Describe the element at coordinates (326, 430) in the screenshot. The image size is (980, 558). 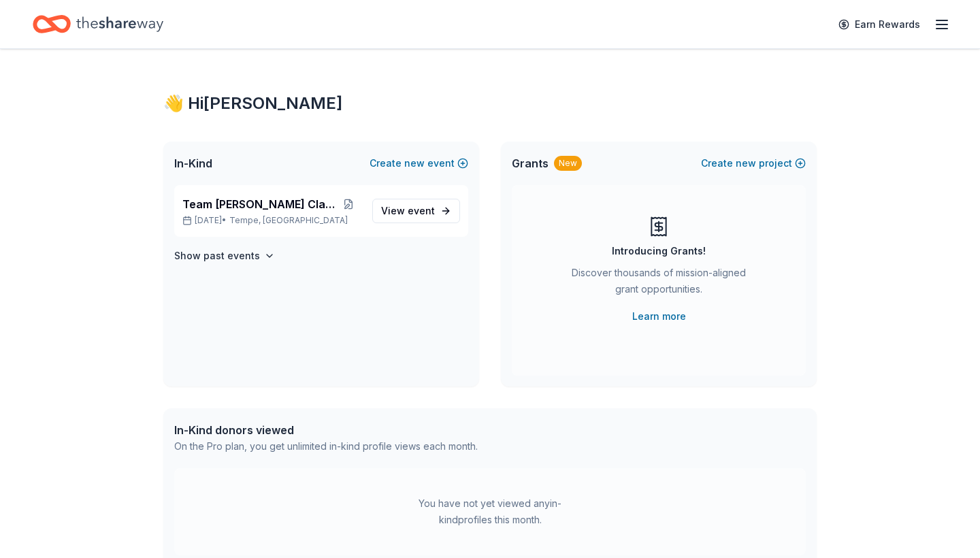
I see `div: In-Kind donors viewed` at that location.